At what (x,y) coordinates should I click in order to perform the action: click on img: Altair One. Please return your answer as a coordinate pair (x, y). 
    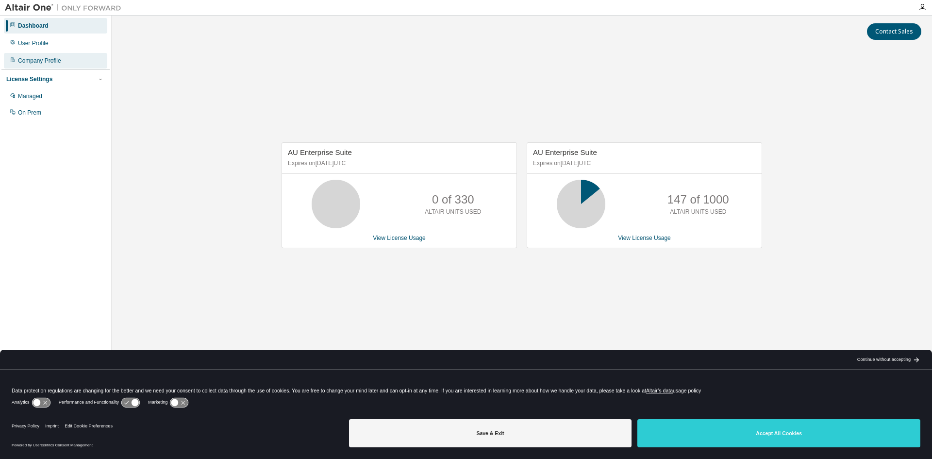
    Looking at the image, I should click on (66, 8).